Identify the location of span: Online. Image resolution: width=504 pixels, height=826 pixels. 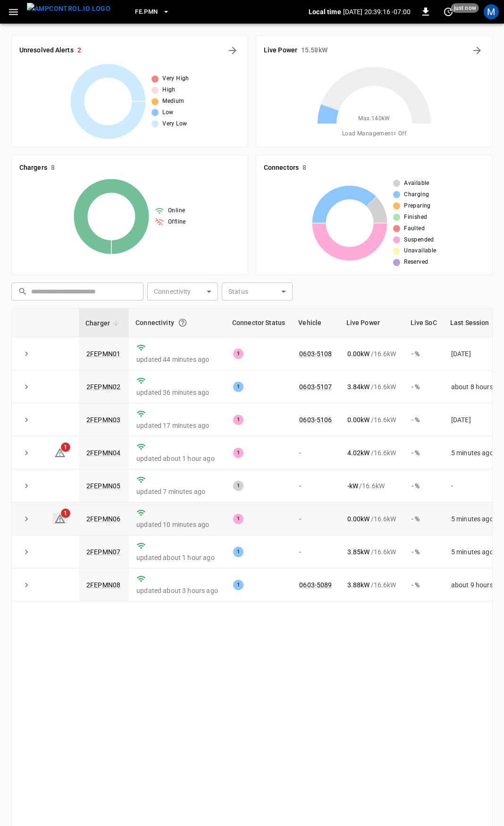
(176, 211).